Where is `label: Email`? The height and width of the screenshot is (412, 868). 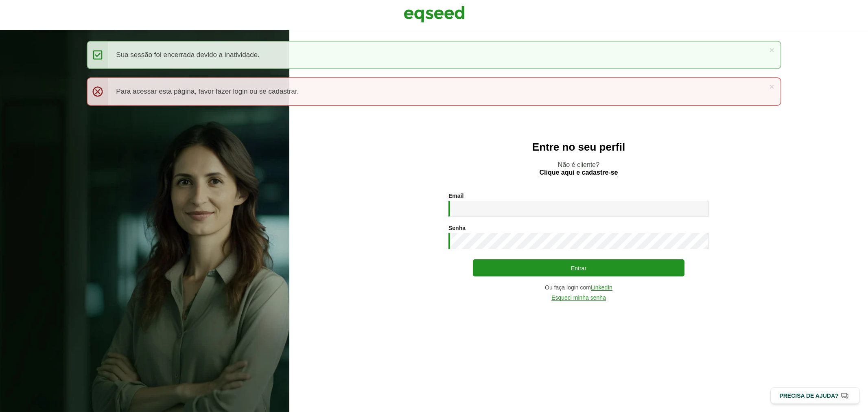 label: Email is located at coordinates (456, 196).